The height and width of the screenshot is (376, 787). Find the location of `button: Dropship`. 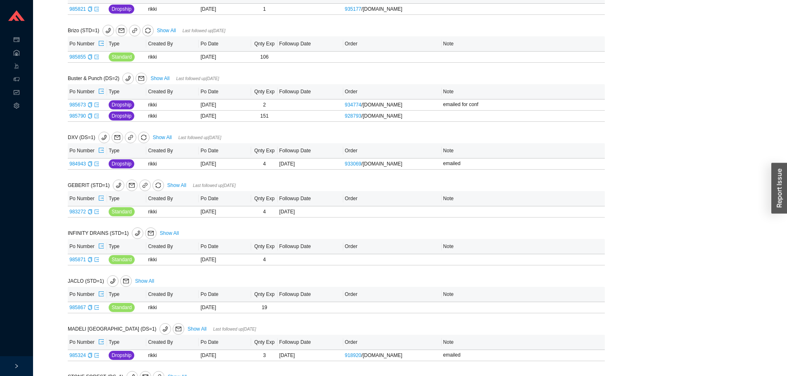

button: Dropship is located at coordinates (121, 9).